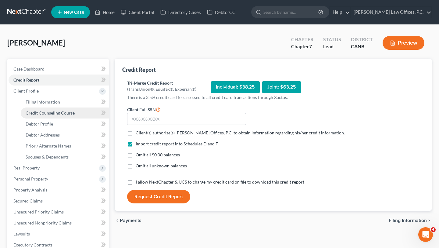  What do you see at coordinates (131, 220) in the screenshot?
I see `span: Payments` at bounding box center [131, 220].